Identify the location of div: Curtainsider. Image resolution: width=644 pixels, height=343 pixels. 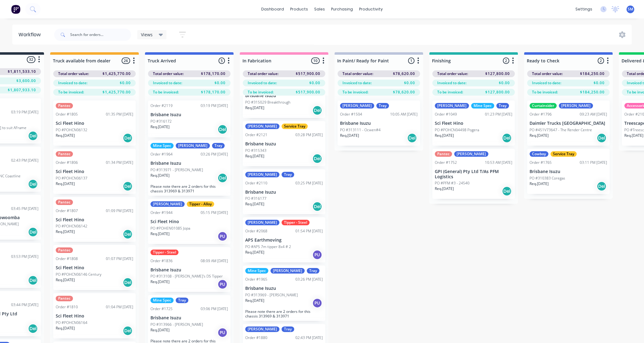
(543, 106).